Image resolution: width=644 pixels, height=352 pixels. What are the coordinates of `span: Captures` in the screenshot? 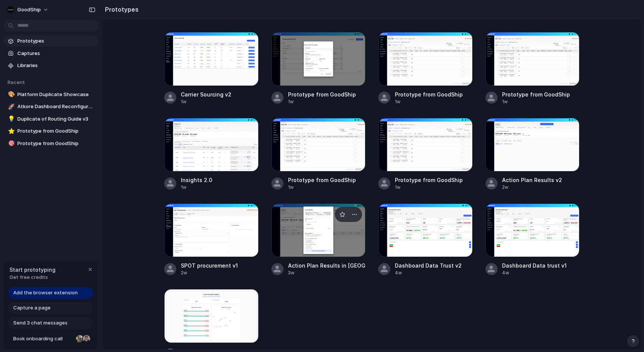 It's located at (56, 54).